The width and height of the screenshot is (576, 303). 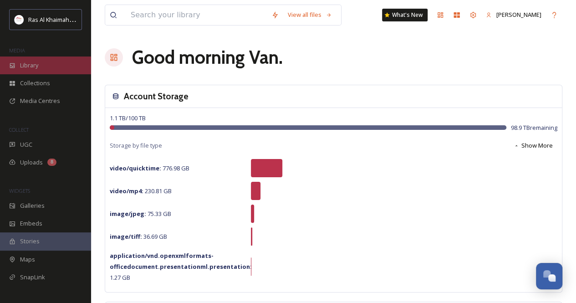 I want to click on span: COLLECT, so click(x=19, y=129).